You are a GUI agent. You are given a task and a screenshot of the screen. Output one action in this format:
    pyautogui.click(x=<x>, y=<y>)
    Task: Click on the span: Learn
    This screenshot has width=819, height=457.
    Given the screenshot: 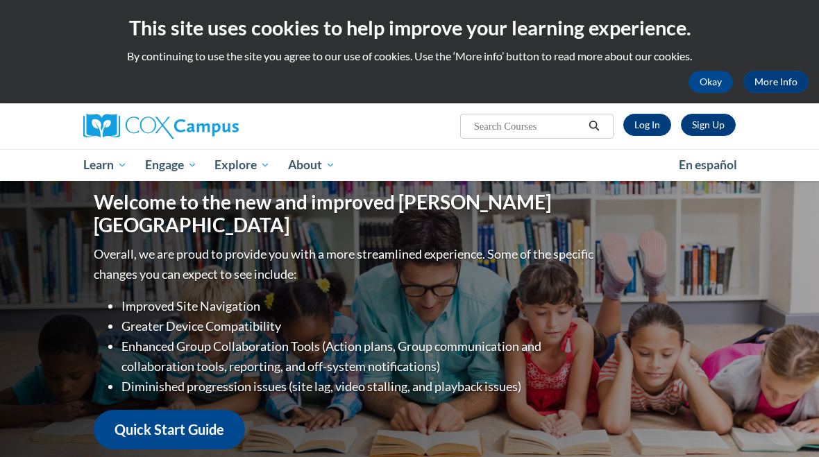 What is the action you would take?
    pyautogui.click(x=105, y=165)
    